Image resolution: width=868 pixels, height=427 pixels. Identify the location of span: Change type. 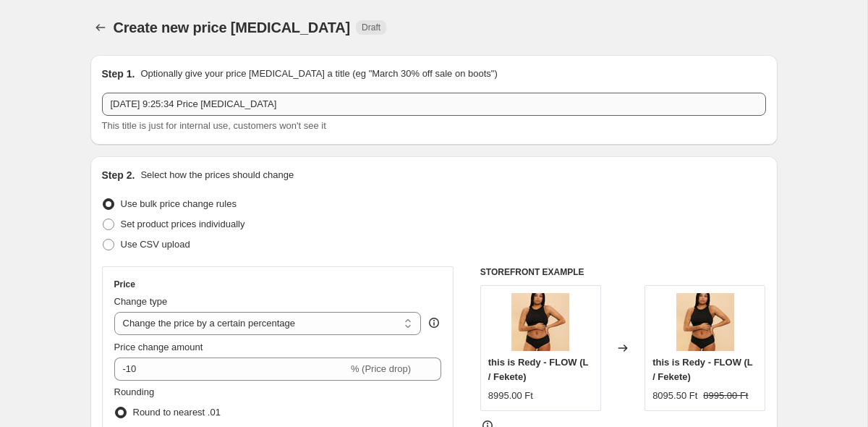
(141, 301).